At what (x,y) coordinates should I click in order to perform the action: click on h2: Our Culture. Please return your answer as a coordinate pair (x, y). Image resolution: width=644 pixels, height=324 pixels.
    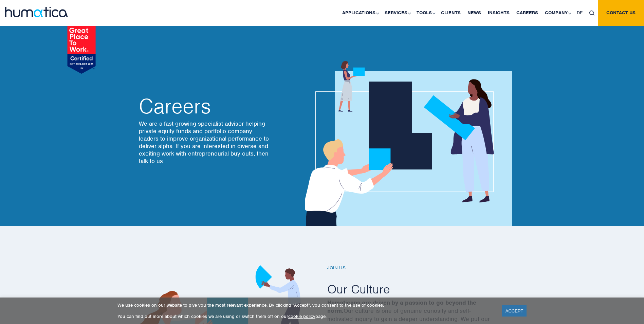
    Looking at the image, I should click on (419, 289).